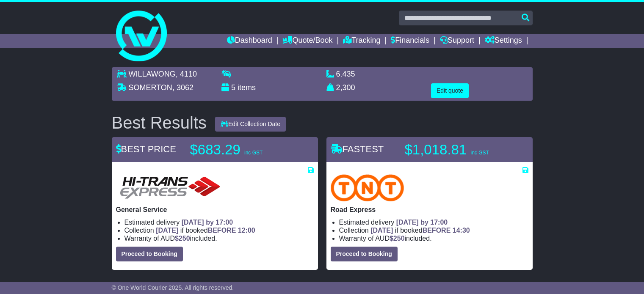  What do you see at coordinates (368, 188) in the screenshot?
I see `img: TNT Domestic: Road Express` at bounding box center [368, 188].